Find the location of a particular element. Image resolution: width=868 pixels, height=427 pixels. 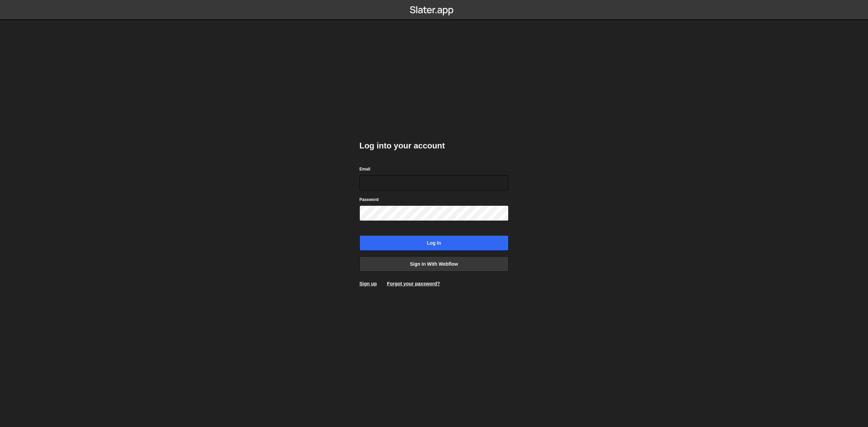

input: Log in is located at coordinates (434, 243).